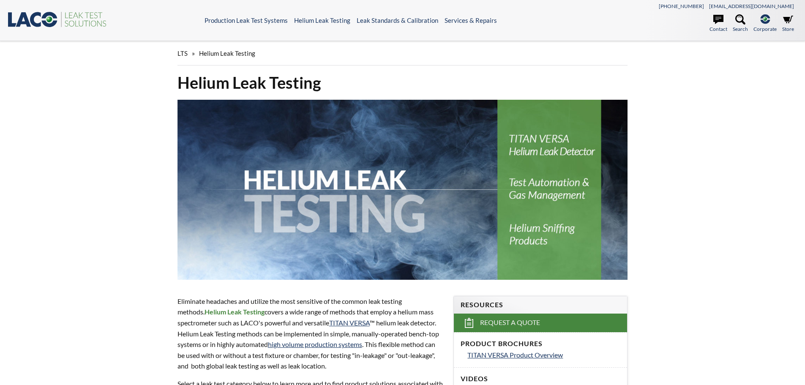  I want to click on a: Request a Quote, so click(541, 323).